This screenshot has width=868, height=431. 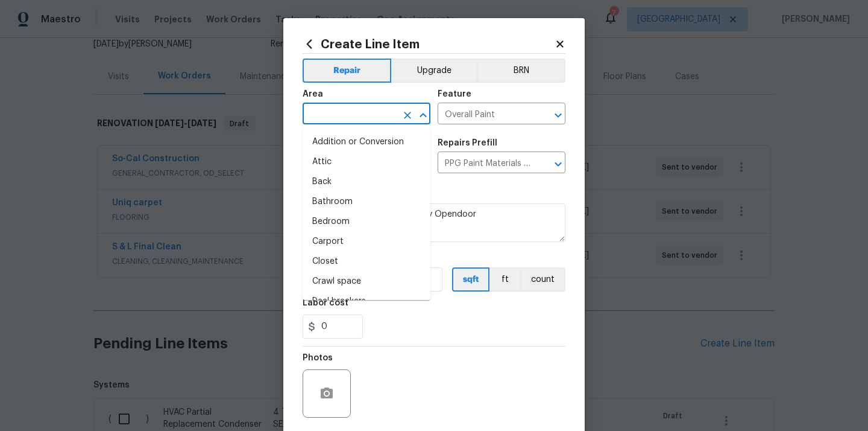 What do you see at coordinates (318, 358) in the screenshot?
I see `h5: Photos` at bounding box center [318, 358].